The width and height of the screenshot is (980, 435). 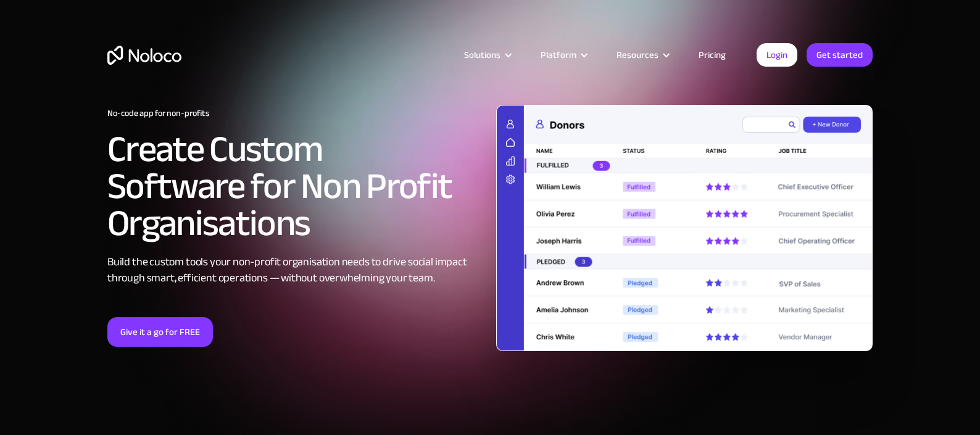 What do you see at coordinates (839, 55) in the screenshot?
I see `a: Get started` at bounding box center [839, 55].